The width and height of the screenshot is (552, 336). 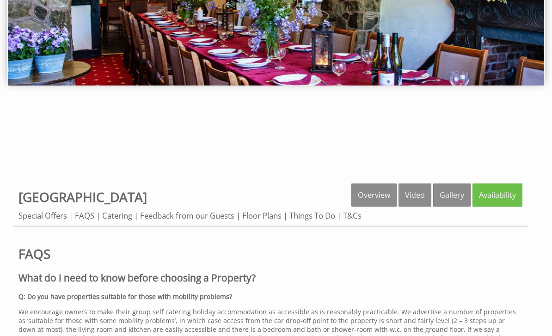 I want to click on a: Catering, so click(x=117, y=215).